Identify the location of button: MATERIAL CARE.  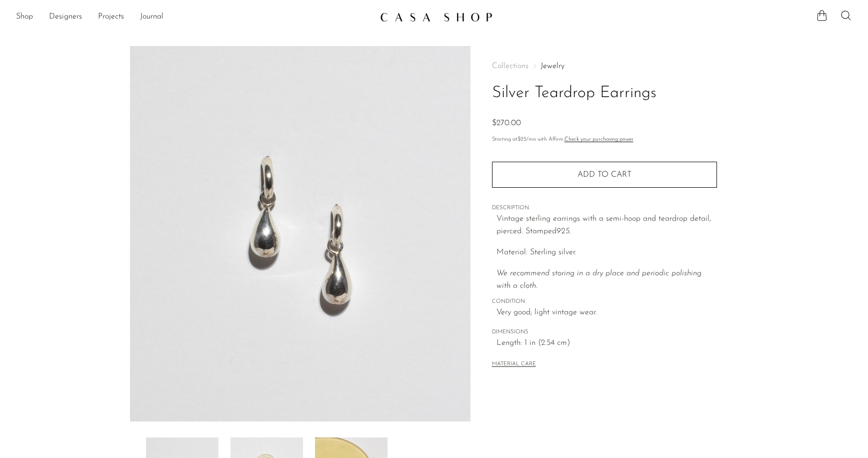
(514, 364).